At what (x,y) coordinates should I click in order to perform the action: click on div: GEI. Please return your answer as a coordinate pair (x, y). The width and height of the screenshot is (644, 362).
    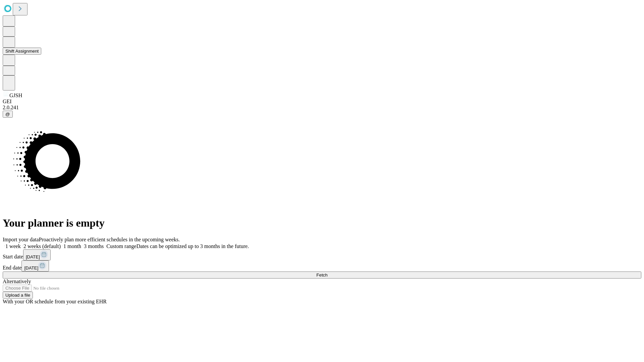
    Looking at the image, I should click on (322, 102).